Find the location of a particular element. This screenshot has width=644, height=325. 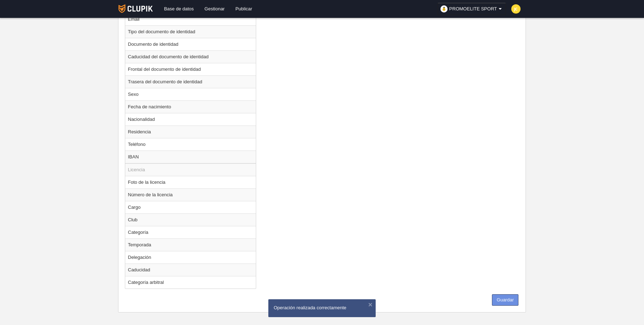

a: PROMOELITE SPORT is located at coordinates (472, 9).